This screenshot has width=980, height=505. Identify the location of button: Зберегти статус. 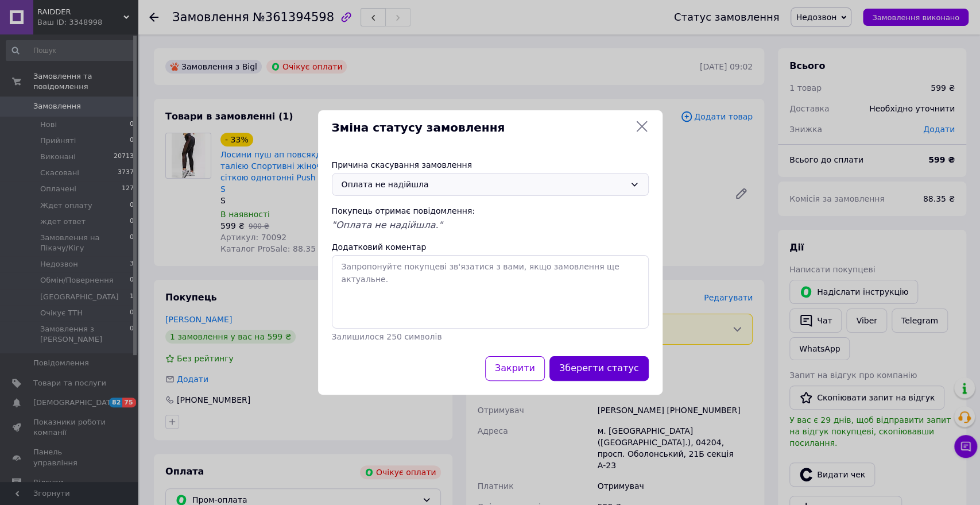
(599, 369).